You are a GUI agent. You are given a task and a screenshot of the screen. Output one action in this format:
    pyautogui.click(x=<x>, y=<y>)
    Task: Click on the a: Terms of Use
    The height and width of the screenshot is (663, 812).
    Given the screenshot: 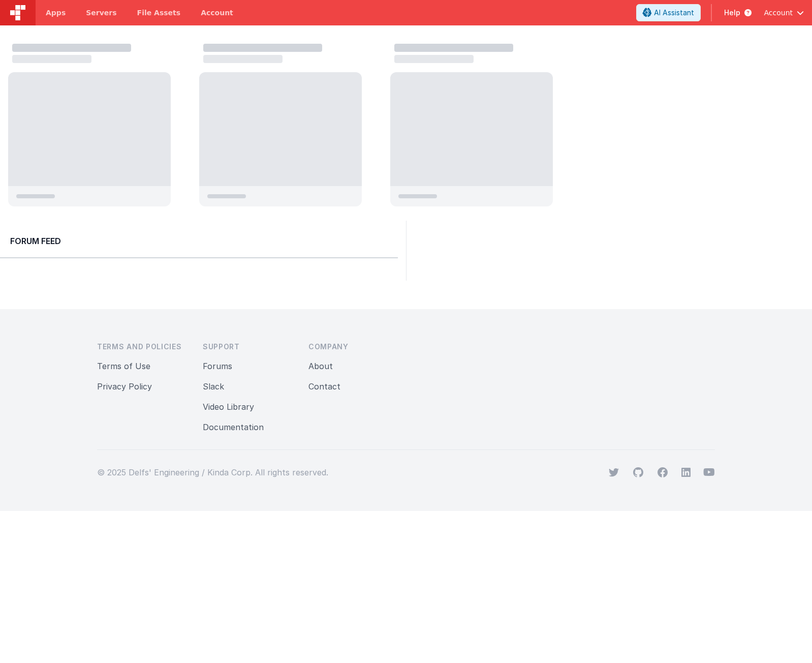 What is the action you would take?
    pyautogui.click(x=123, y=366)
    